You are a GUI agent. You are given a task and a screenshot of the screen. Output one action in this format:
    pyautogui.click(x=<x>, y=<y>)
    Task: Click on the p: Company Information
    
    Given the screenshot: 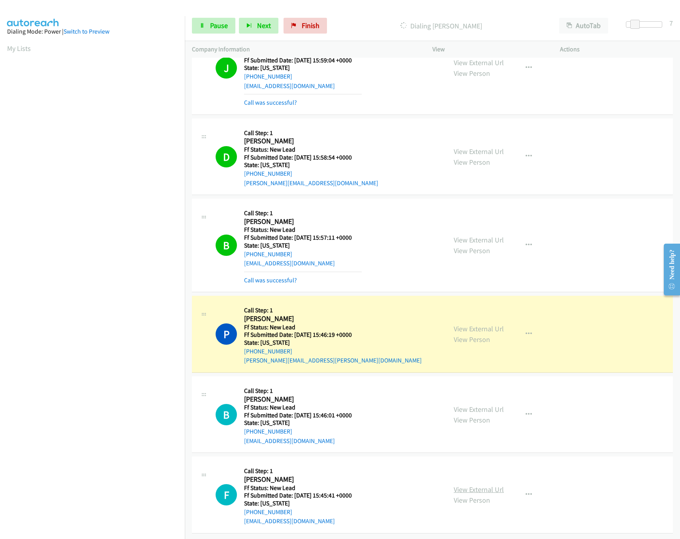 What is the action you would take?
    pyautogui.click(x=305, y=49)
    